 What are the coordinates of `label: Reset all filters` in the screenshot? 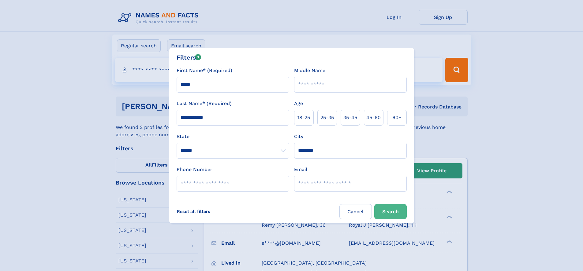 It's located at (193, 212).